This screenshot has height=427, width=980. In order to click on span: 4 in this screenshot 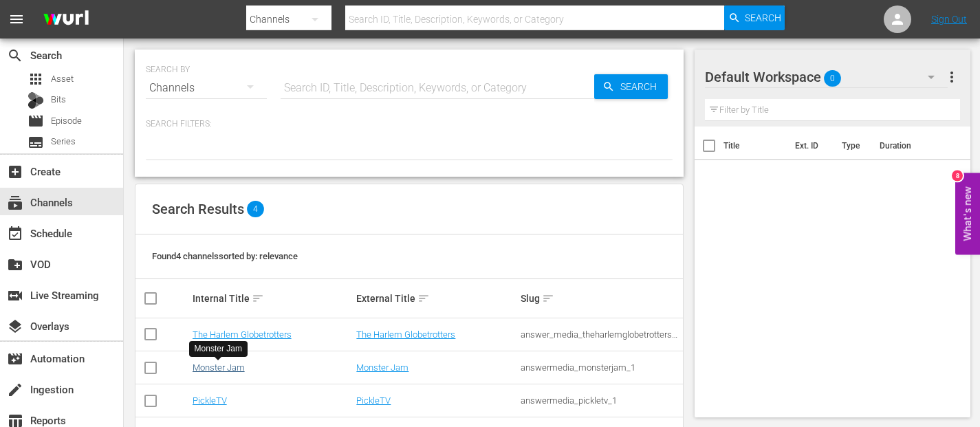, I will do `click(255, 209)`.